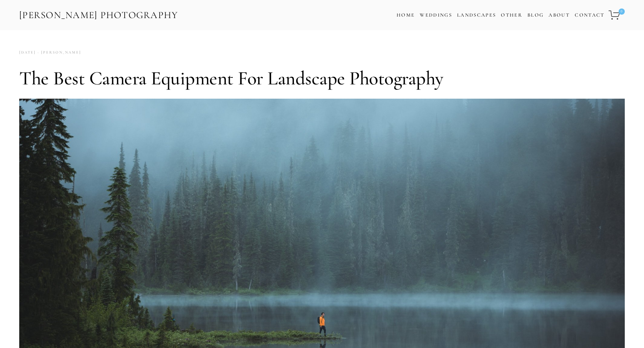 This screenshot has width=644, height=348. I want to click on a: Contact, so click(590, 15).